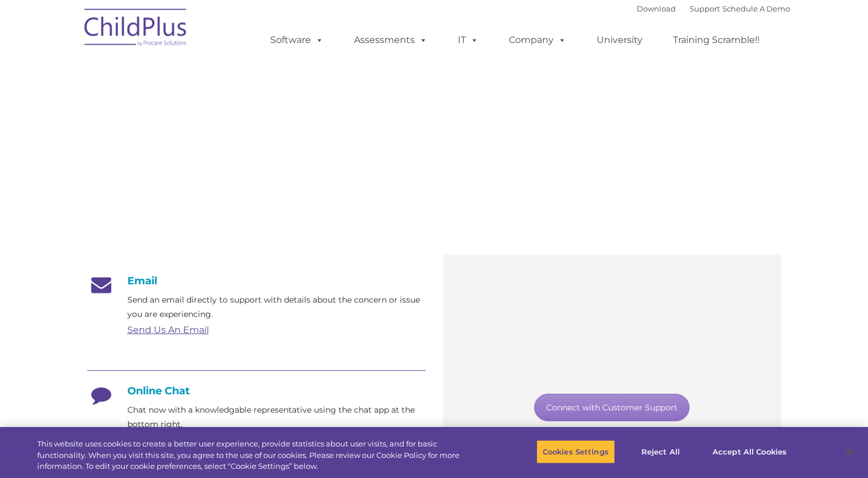 This screenshot has width=868, height=478. I want to click on a: Company, so click(537, 40).